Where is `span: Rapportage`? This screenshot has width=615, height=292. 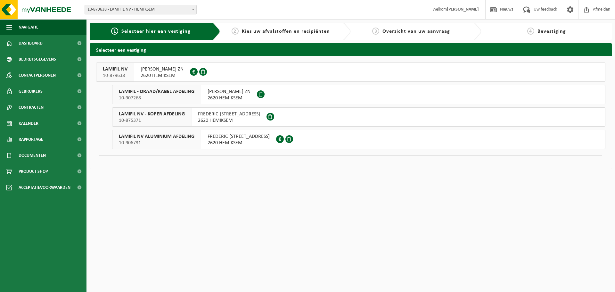 span: Rapportage is located at coordinates (31, 139).